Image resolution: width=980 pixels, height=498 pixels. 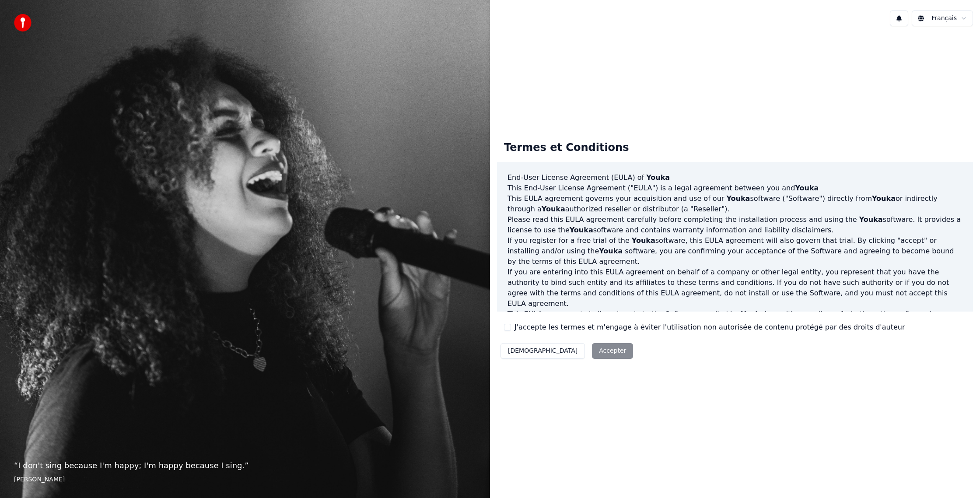 I want to click on p: If you are entering into this EULA agreement on behalf of a company or other legal entity, you re..., so click(x=735, y=287).